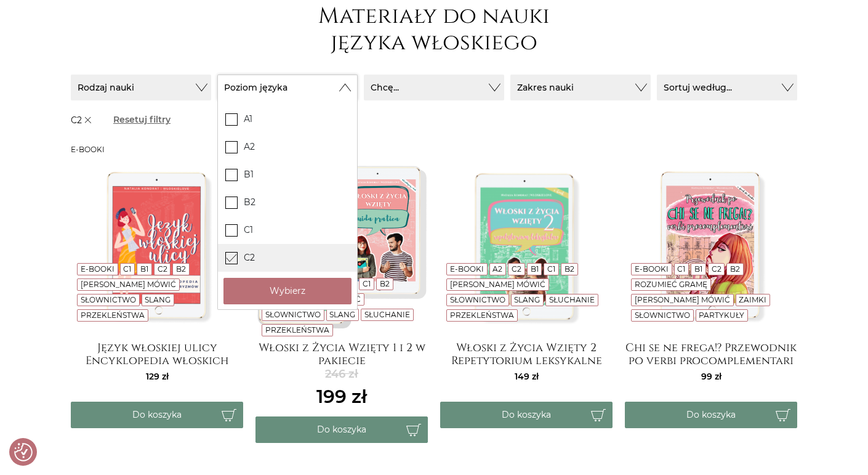  Describe the element at coordinates (711, 354) in the screenshot. I see `a: Chi se ne frega!? Przewodnik po verbi procomplementari` at that location.